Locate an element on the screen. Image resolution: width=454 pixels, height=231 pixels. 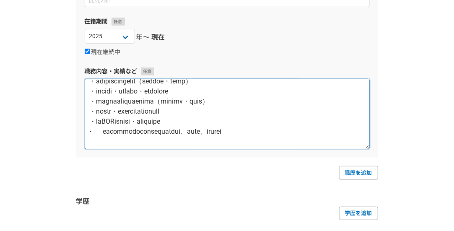
label: 職務内容・実績など is located at coordinates (227, 71).